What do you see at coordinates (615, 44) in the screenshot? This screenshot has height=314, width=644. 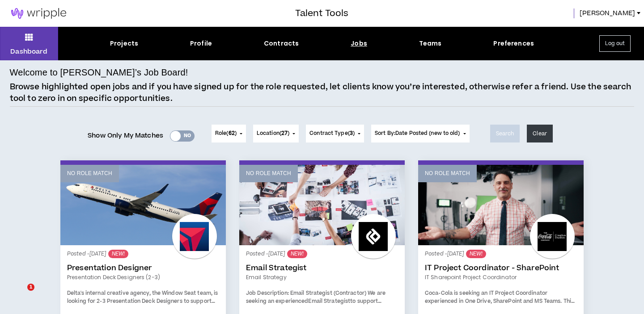 I see `button: Log out` at bounding box center [615, 44].